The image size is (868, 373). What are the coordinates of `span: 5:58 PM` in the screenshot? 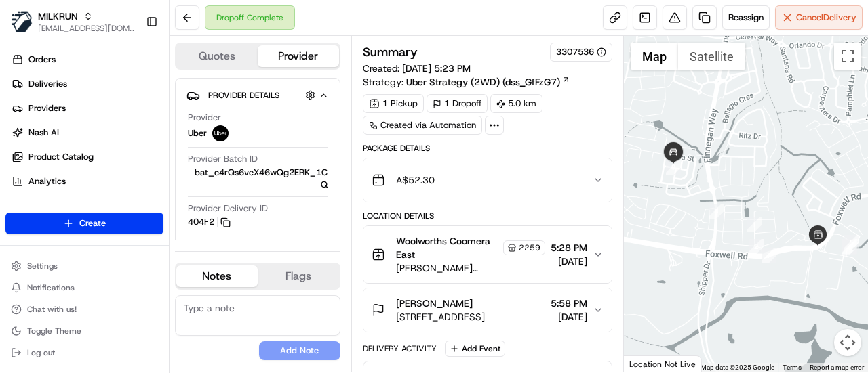 It's located at (569, 304).